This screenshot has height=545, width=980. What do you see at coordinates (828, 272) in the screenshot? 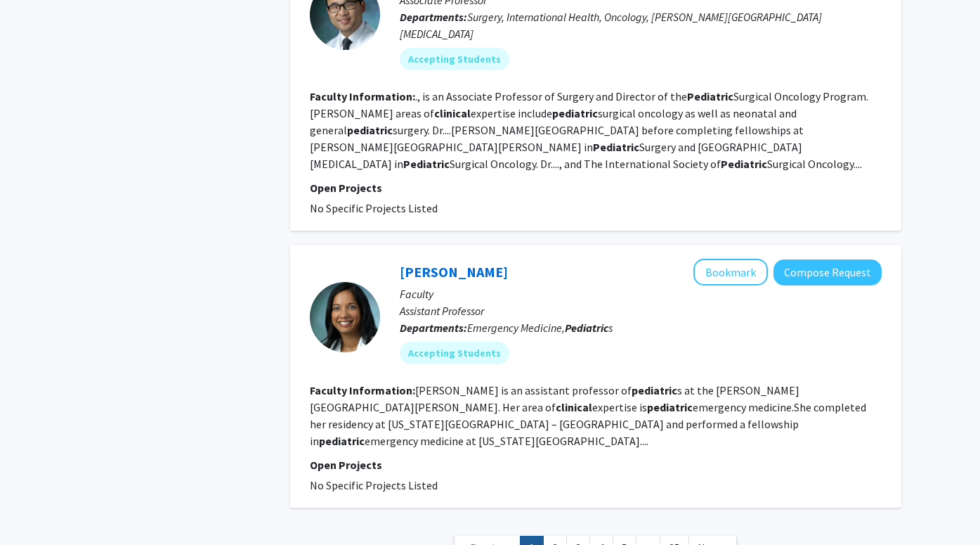
I see `button: Compose Request to Ann Kane` at bounding box center [828, 272].